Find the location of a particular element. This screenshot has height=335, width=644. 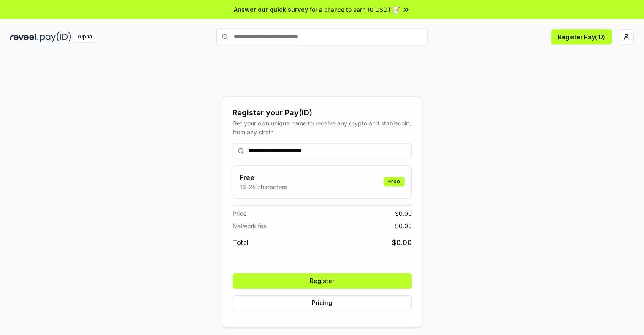

span: Total is located at coordinates (240, 242).